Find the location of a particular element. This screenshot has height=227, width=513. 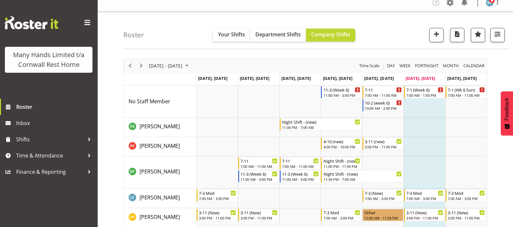

div: Fairbrother, Deborah"s event - Night Shift - (new) Begin From Thursday, August 14, 2025 at 11:00:... is located at coordinates (341, 163).